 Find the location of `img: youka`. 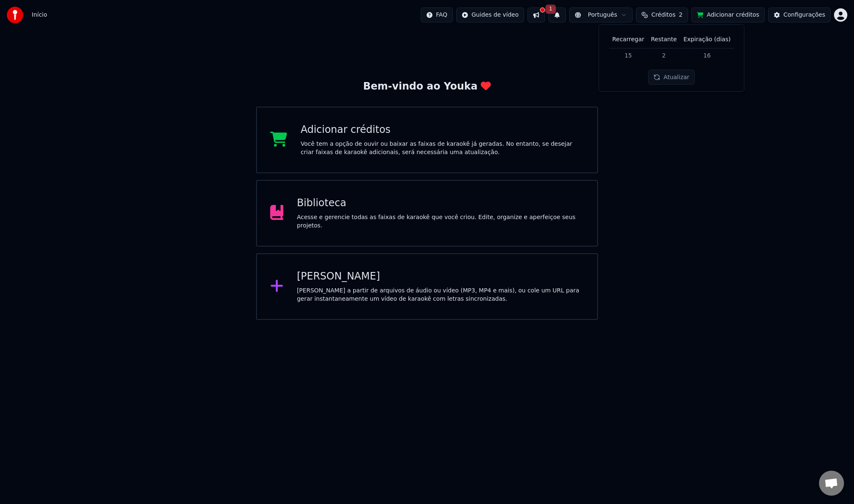

img: youka is located at coordinates (15, 15).